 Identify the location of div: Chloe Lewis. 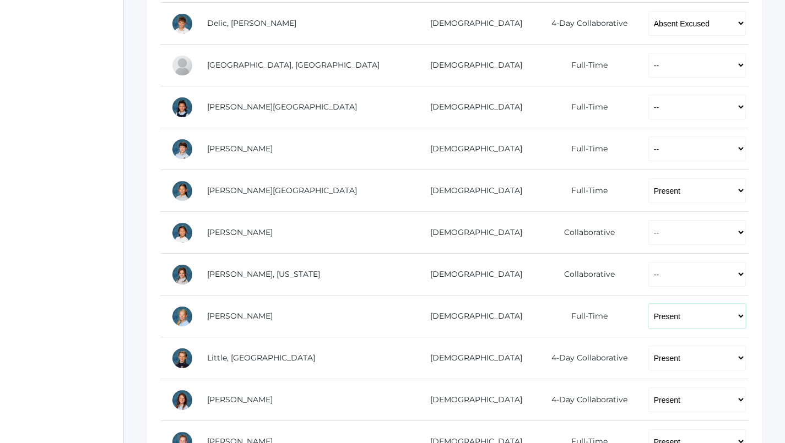
(182, 317).